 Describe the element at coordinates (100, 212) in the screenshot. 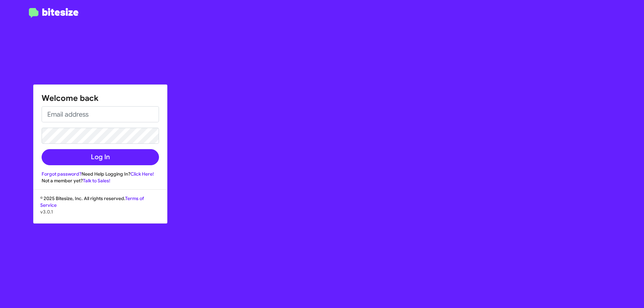

I see `p: v3.0.1` at that location.